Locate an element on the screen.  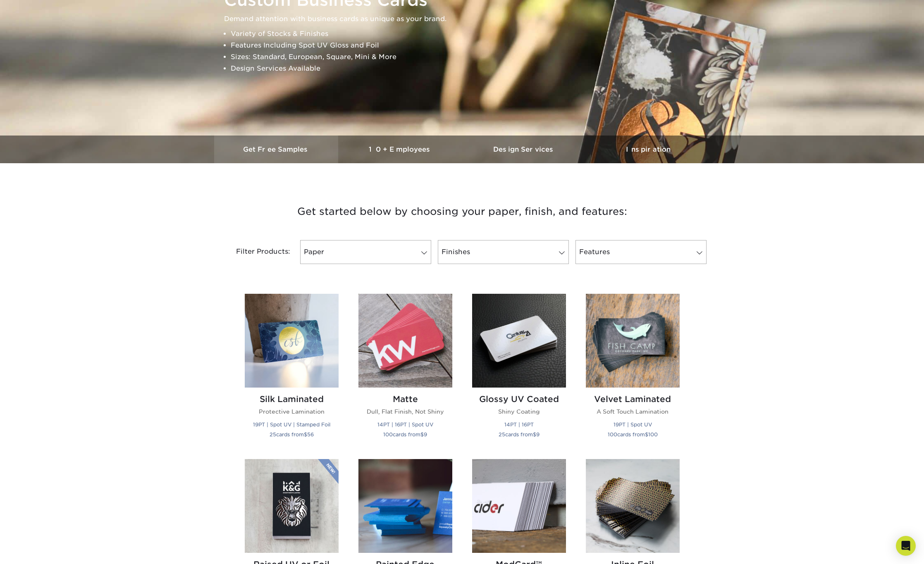
a: Velvet Laminated Business Cards Velvet Laminated A Soft Touch Lamination 19PT | Spot UV 100cards ... is located at coordinates (632, 371).